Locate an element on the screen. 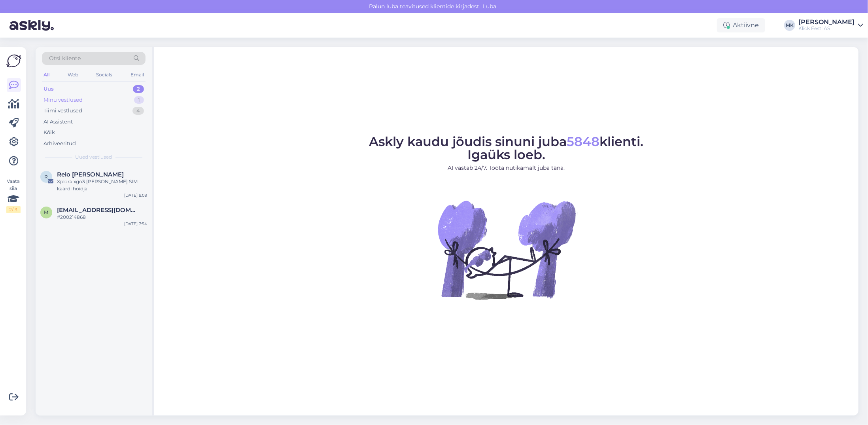  div: 2 / 3 is located at coordinates (14, 209).